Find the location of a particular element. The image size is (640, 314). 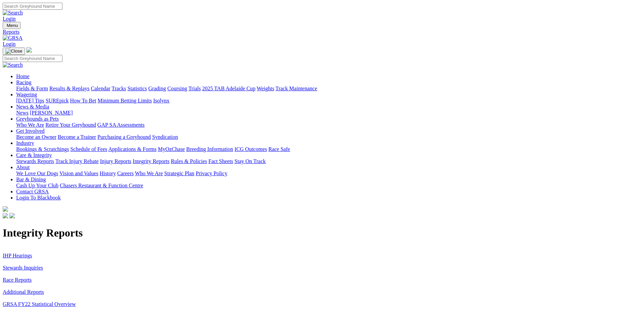

a: Race Safe is located at coordinates (279, 149).